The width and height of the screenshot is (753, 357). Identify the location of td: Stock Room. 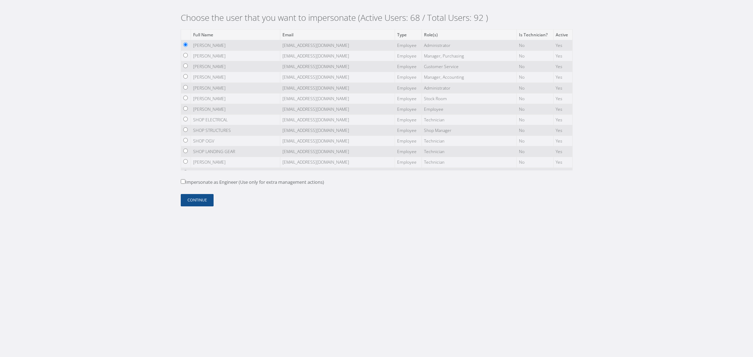
(469, 99).